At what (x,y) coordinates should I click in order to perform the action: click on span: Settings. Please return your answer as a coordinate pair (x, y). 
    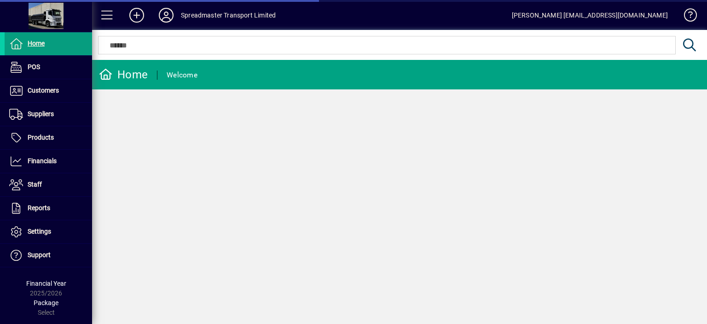
    Looking at the image, I should click on (39, 231).